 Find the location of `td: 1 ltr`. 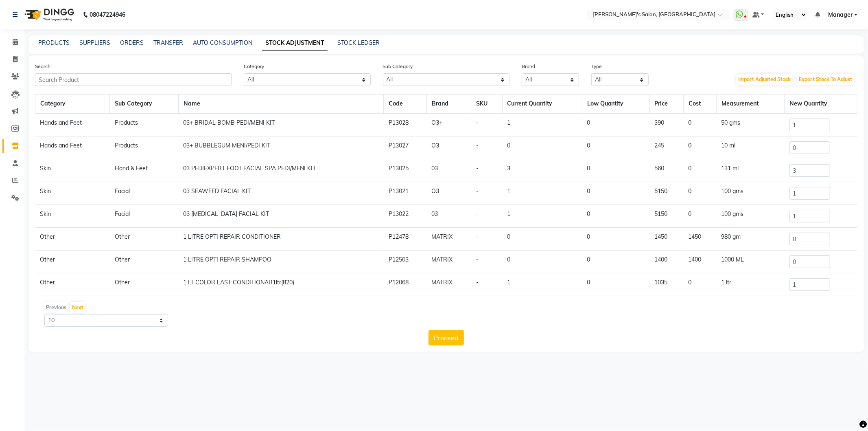

td: 1 ltr is located at coordinates (750, 285).